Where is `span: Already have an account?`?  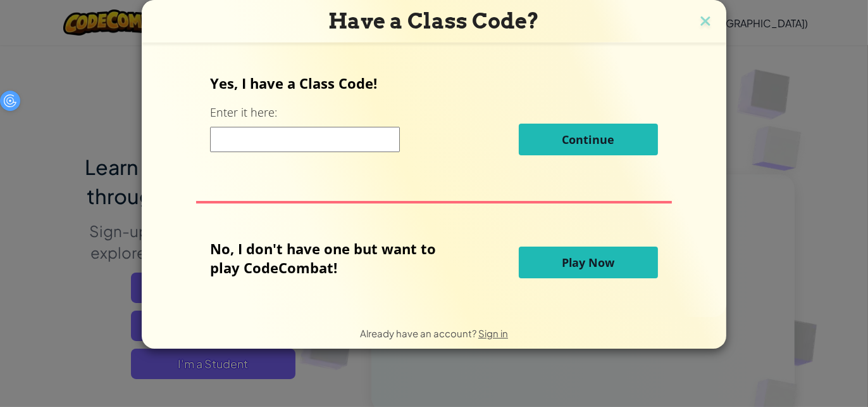
span: Already have an account? is located at coordinates (419, 333).